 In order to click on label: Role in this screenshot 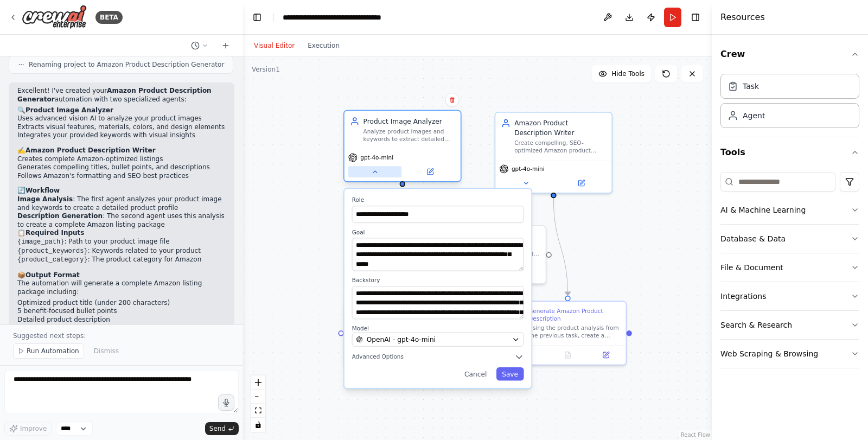, I will do `click(437, 200)`.